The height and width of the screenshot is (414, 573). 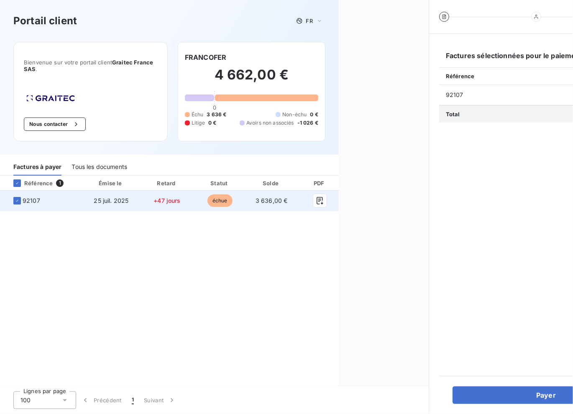 I want to click on span: Référence, so click(x=460, y=76).